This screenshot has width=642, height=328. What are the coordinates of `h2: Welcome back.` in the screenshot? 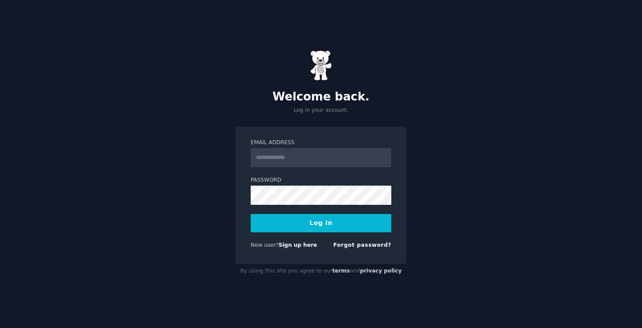 It's located at (321, 97).